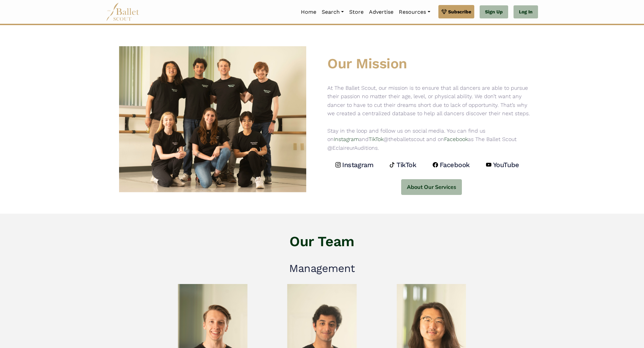 The image size is (644, 348). What do you see at coordinates (431, 118) in the screenshot?
I see `p: At The Ballet Scout, our mission is to ensure that all dancers are able to pursue their passion n...` at bounding box center [431, 118].